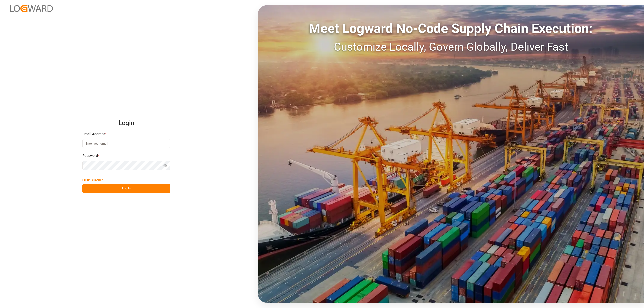 This screenshot has width=644, height=308. I want to click on button: Log In, so click(126, 188).